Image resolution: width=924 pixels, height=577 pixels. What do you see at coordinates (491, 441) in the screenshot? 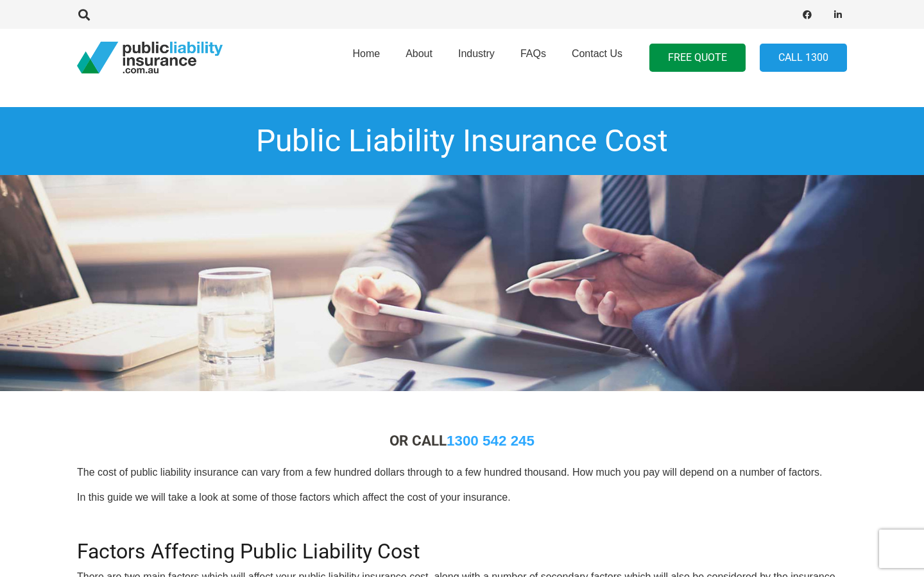
I see `a: 1300 542 245` at bounding box center [491, 441].